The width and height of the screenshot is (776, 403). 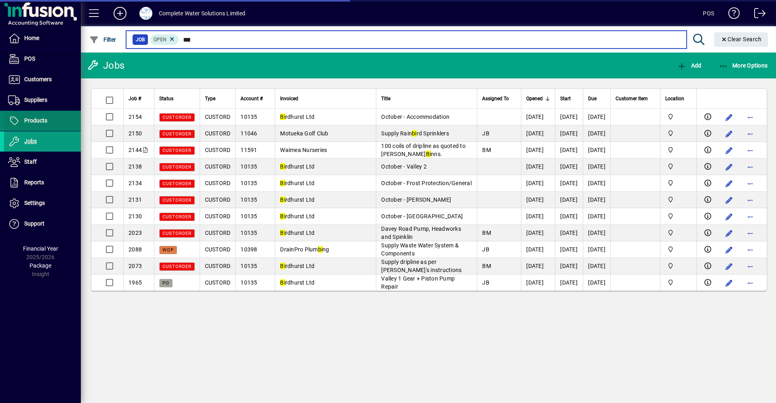 What do you see at coordinates (731, 15) in the screenshot?
I see `a: Knowledge Base` at bounding box center [731, 15].